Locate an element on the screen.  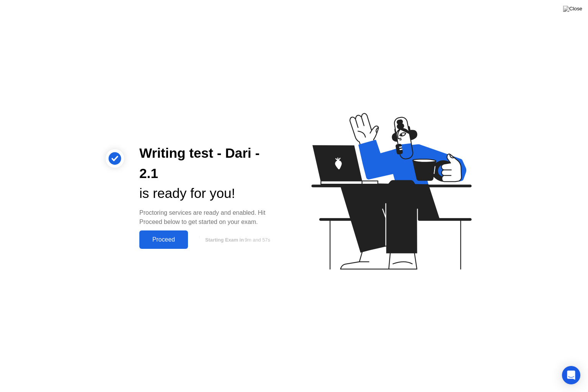
span: 9m and 57s is located at coordinates (257, 240).